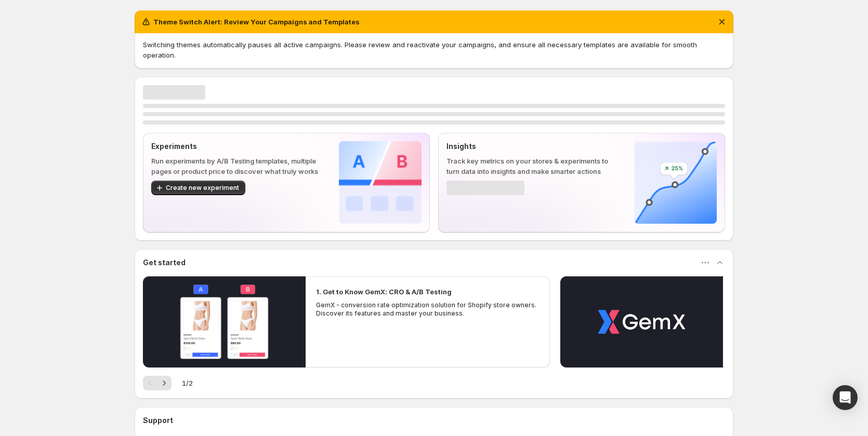  I want to click on p: Track key metrics on your stores & experiments to turn data into insights and make smarter actions, so click(531, 166).